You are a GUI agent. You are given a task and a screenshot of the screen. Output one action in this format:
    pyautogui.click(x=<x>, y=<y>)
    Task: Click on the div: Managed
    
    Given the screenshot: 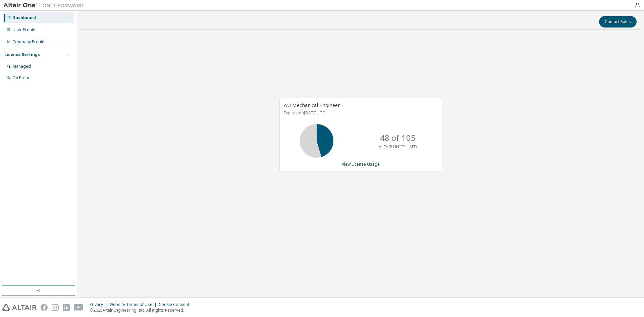 What is the action you would take?
    pyautogui.click(x=21, y=66)
    